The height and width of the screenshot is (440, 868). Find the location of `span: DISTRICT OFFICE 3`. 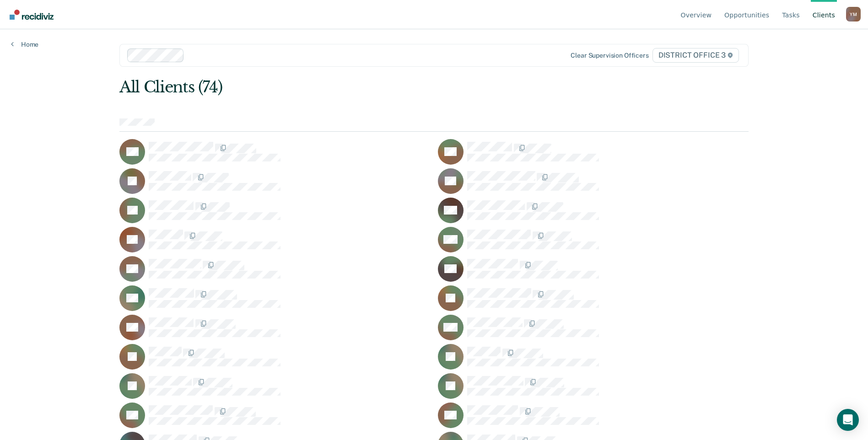

span: DISTRICT OFFICE 3 is located at coordinates (695, 55).